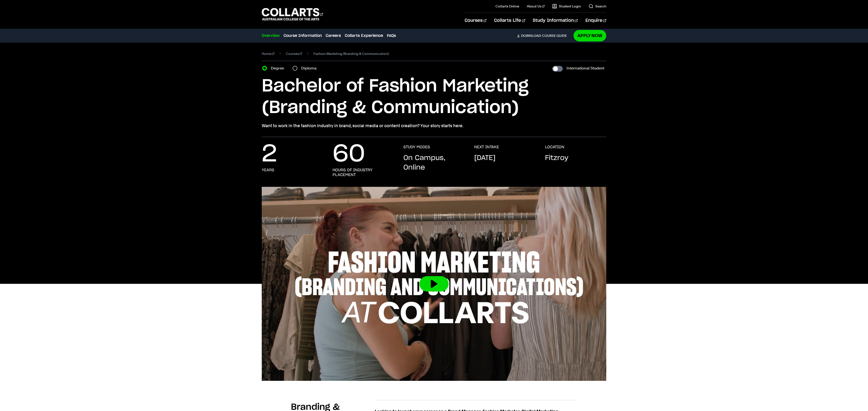 The width and height of the screenshot is (868, 411). What do you see at coordinates (333, 36) in the screenshot?
I see `a: Careers` at bounding box center [333, 36].